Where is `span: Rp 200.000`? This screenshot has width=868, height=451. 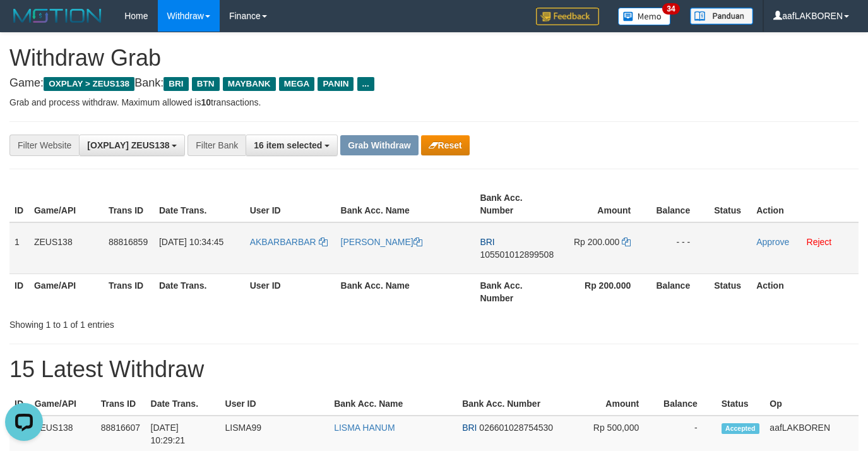
span: Rp 200.000 is located at coordinates (597, 242).